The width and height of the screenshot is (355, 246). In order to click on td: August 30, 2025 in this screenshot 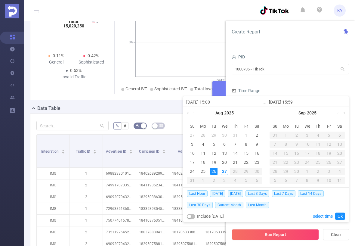, I will do `click(257, 171)`.